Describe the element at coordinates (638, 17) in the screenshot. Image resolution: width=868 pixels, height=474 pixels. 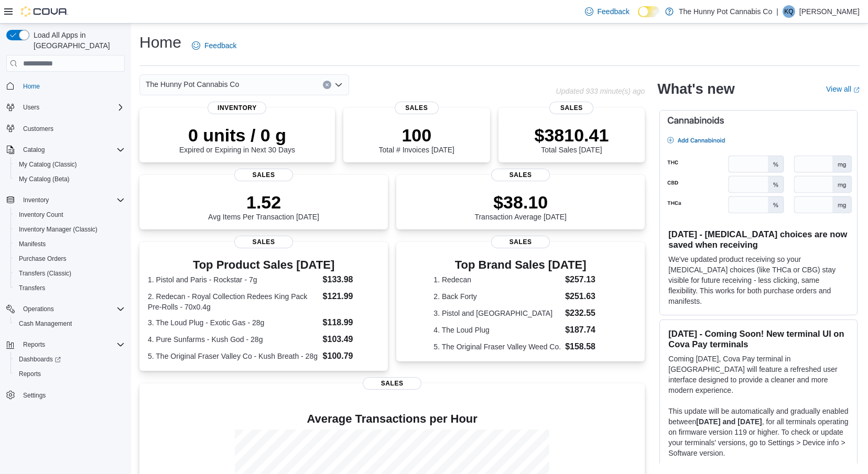
I see `span: Dark Mode` at that location.